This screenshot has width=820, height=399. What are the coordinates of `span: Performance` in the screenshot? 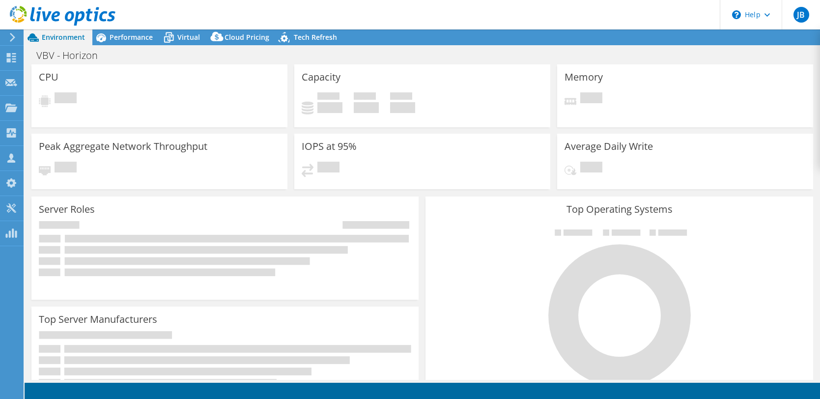 It's located at (131, 37).